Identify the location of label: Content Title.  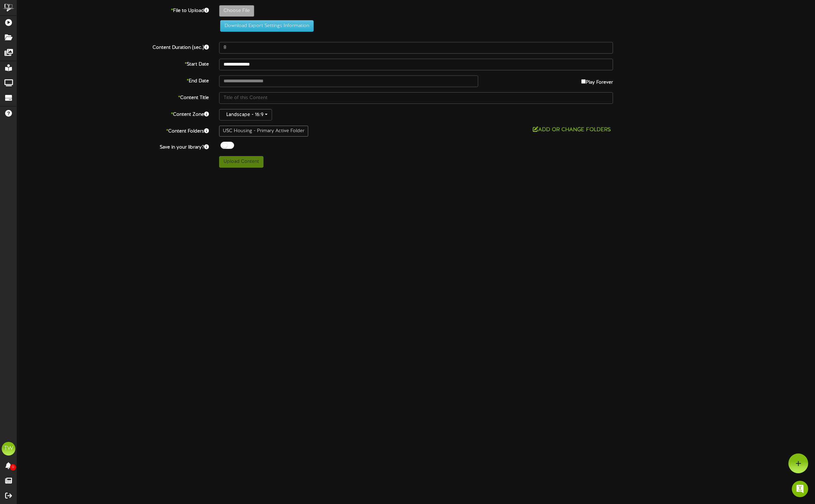
(113, 97).